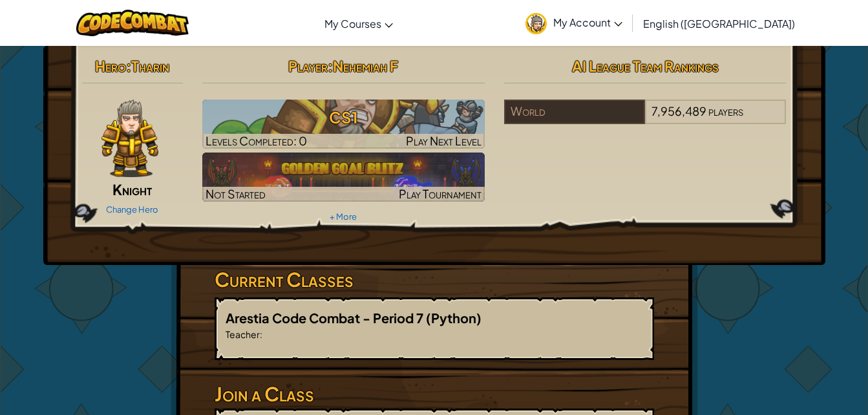 This screenshot has width=868, height=415. Describe the element at coordinates (326, 318) in the screenshot. I see `span: Arestia Code Combat - Period 7` at that location.